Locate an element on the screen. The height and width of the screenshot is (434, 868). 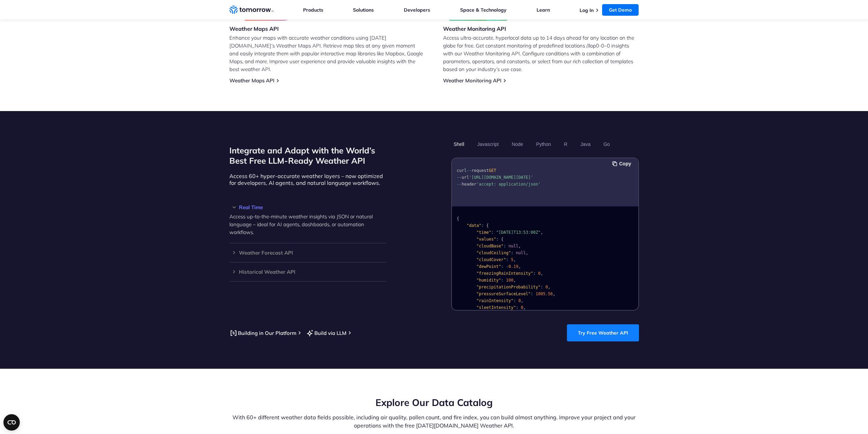
a: Learn is located at coordinates (543, 10).